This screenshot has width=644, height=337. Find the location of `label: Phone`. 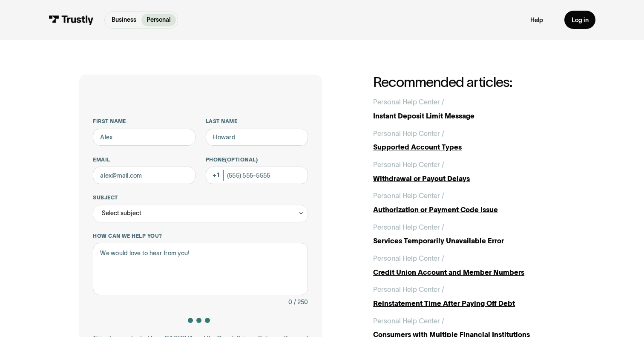

label: Phone is located at coordinates (257, 160).